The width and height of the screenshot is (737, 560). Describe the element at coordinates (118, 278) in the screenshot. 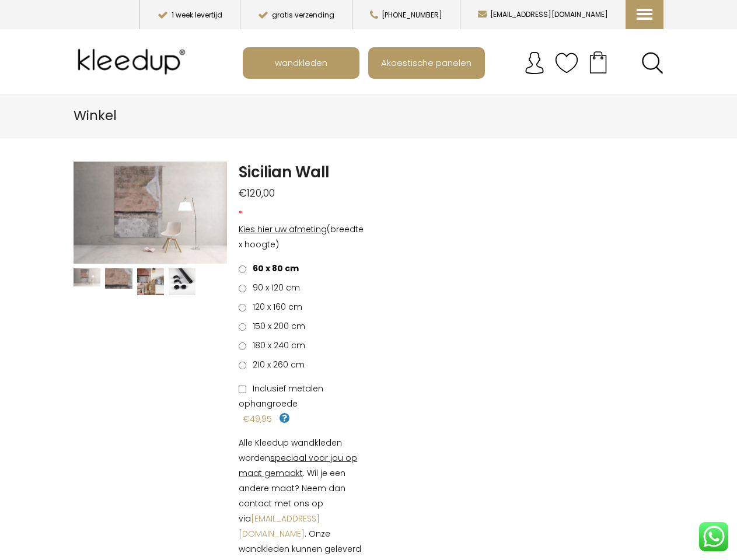

I see `img: Sicilian Wall - Afbeelding 2` at that location.